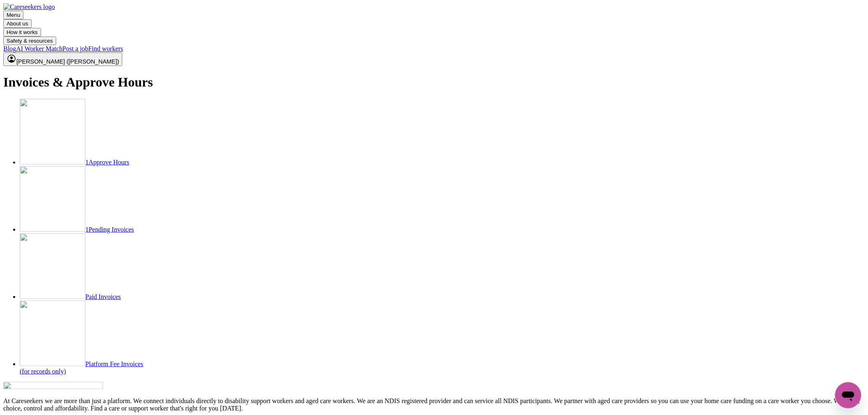 Image resolution: width=868 pixels, height=415 pixels. Describe the element at coordinates (111, 229) in the screenshot. I see `span: Pending Invoices` at that location.